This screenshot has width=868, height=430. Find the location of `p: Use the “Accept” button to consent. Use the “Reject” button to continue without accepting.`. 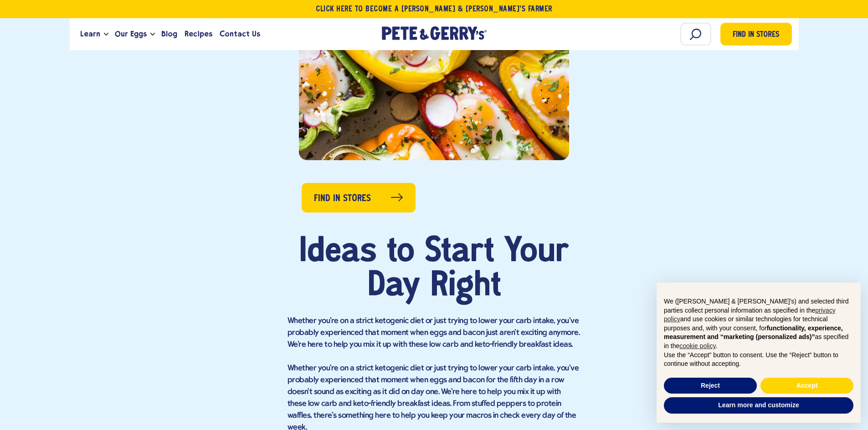

p: Use the “Accept” button to consent. Use the “Reject” button to continue without accepting. is located at coordinates (759, 360).